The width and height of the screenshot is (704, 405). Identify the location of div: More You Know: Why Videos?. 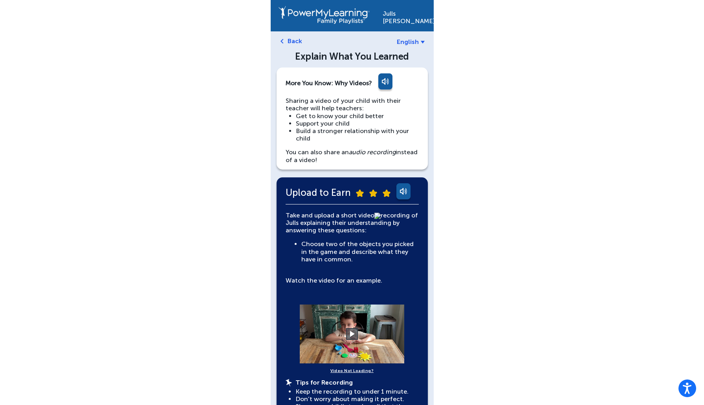
(329, 83).